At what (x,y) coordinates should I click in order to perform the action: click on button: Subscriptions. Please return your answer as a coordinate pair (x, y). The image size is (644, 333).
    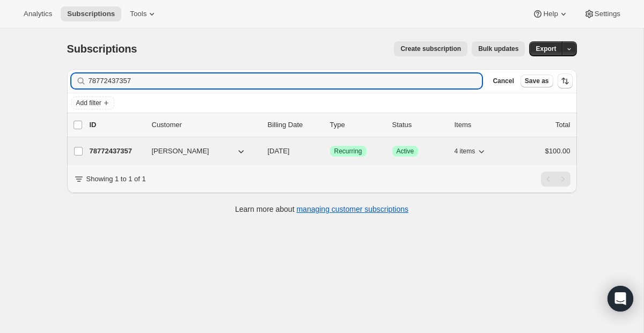
    Looking at the image, I should click on (91, 14).